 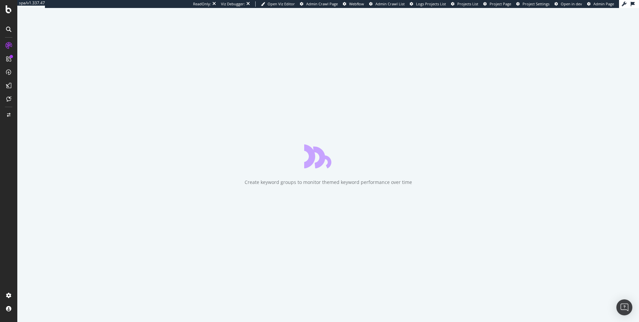 What do you see at coordinates (281, 4) in the screenshot?
I see `span: Open Viz Editor` at bounding box center [281, 4].